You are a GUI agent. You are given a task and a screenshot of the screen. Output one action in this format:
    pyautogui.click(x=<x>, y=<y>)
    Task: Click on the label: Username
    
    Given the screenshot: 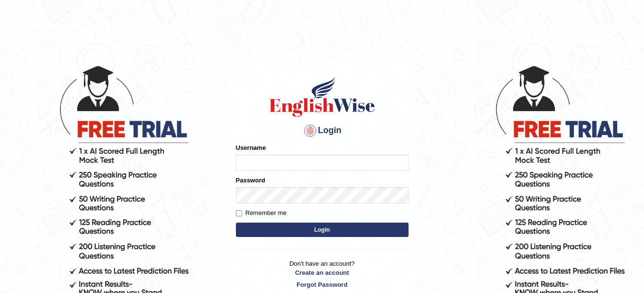 What is the action you would take?
    pyautogui.click(x=251, y=148)
    